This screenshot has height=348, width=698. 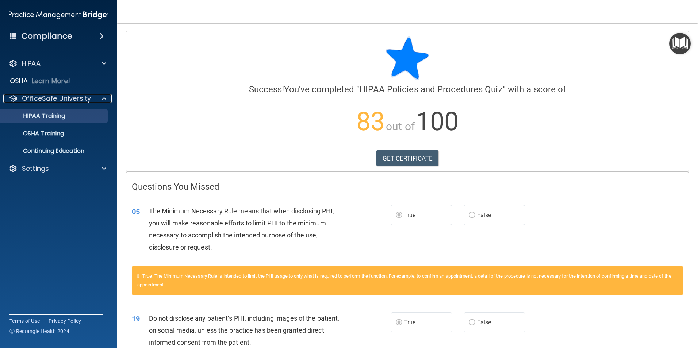 What do you see at coordinates (680, 43) in the screenshot?
I see `button: Open Resource Center` at bounding box center [680, 43].